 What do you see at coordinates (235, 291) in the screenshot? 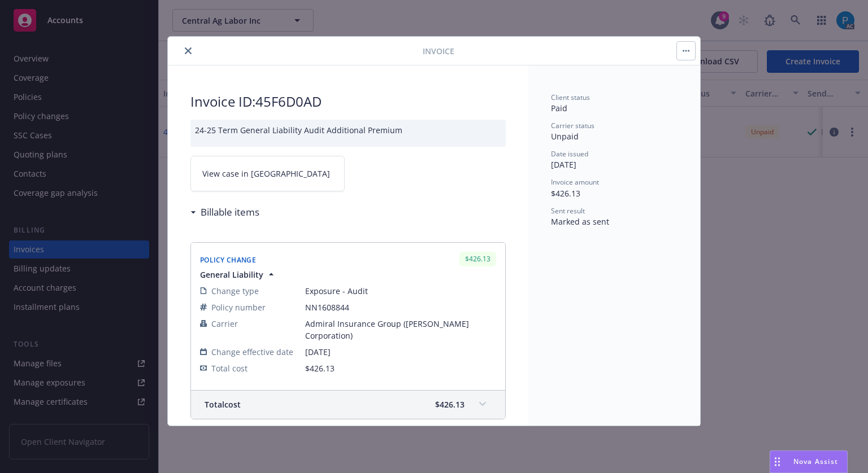
I see `span: Change type` at bounding box center [235, 291].